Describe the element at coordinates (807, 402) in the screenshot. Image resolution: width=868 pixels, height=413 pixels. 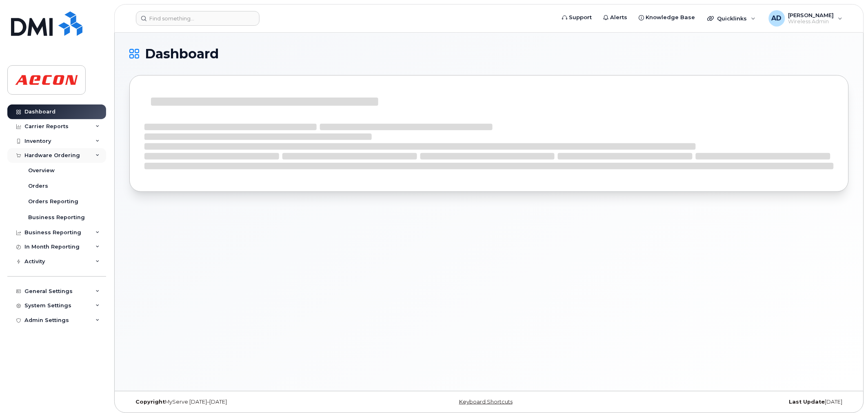
I see `strong: Last Update` at that location.